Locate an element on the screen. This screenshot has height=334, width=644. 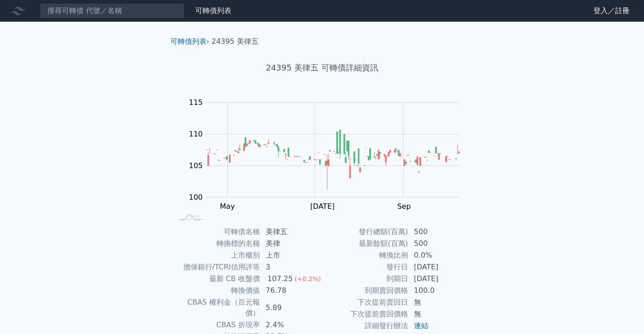
span: (+0.2%) is located at coordinates (308, 279).